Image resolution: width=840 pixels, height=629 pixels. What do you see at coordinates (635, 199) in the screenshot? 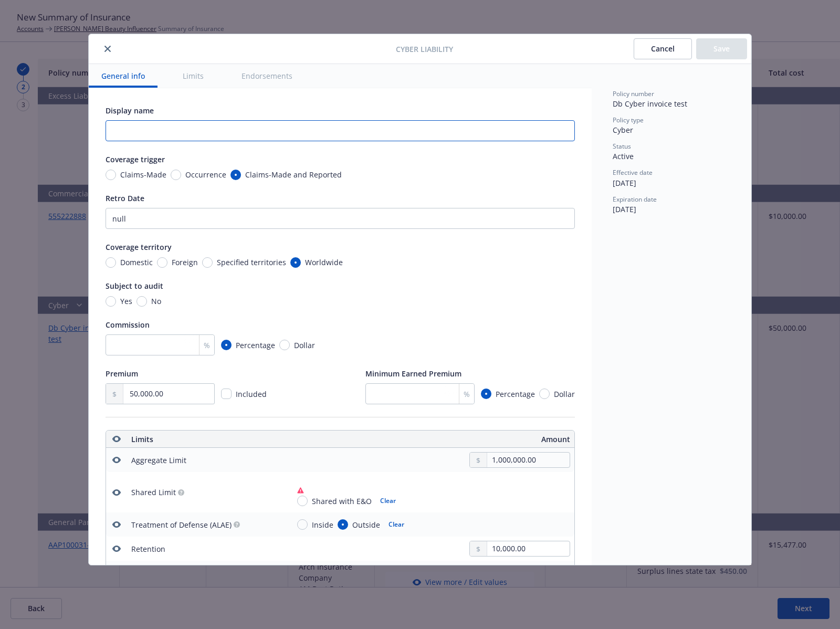
I see `span: Expiration date` at bounding box center [635, 199].